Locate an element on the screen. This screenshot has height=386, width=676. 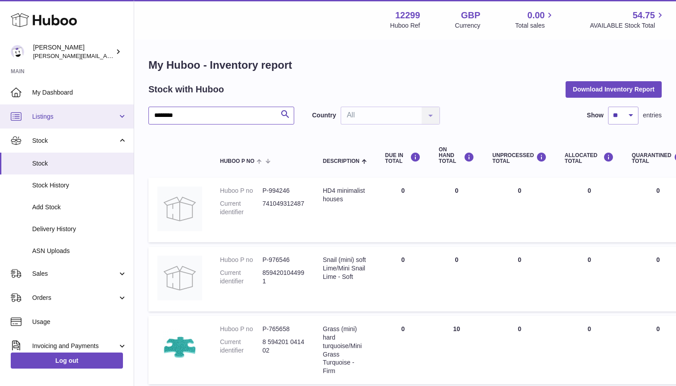
span: Delivery History is located at coordinates (80, 229).